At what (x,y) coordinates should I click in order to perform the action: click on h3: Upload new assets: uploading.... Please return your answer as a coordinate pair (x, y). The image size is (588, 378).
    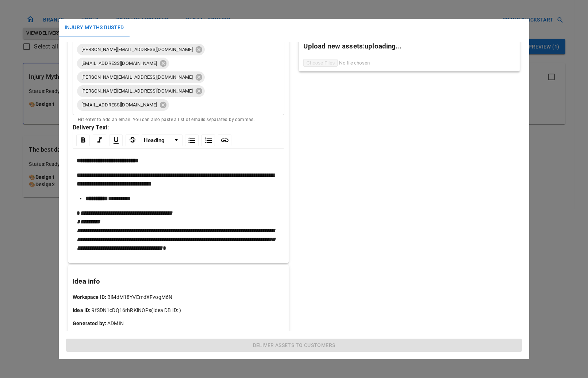
    Looking at the image, I should click on (409, 46).